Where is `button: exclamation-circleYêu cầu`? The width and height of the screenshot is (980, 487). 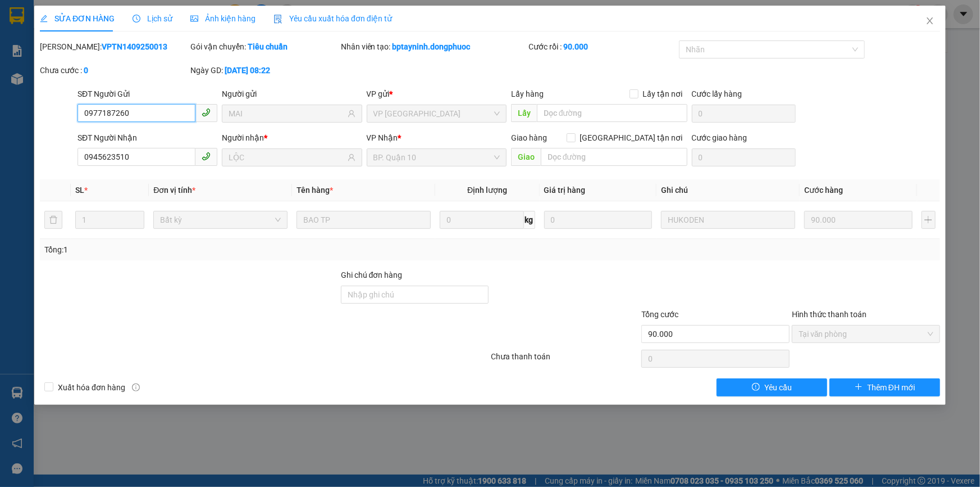
button: exclamation-circleYêu cầu is located at coordinates (772, 388).